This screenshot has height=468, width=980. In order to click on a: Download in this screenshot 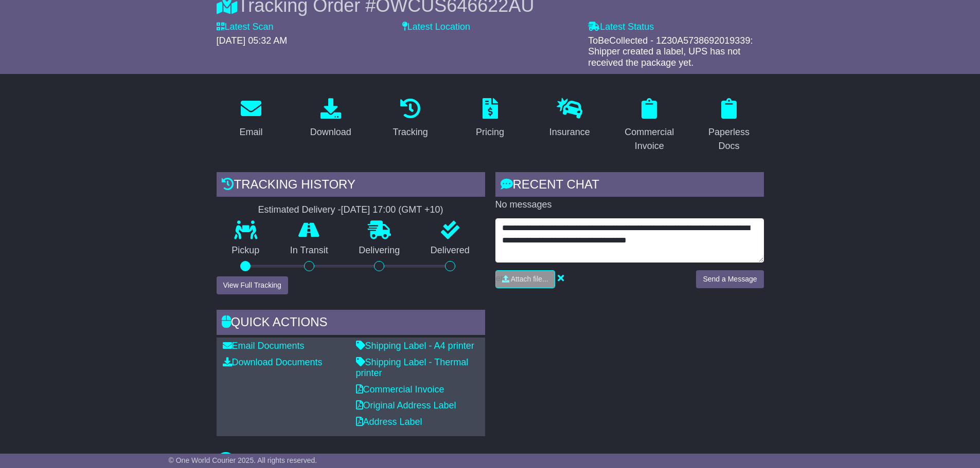, I will do `click(331, 118)`.